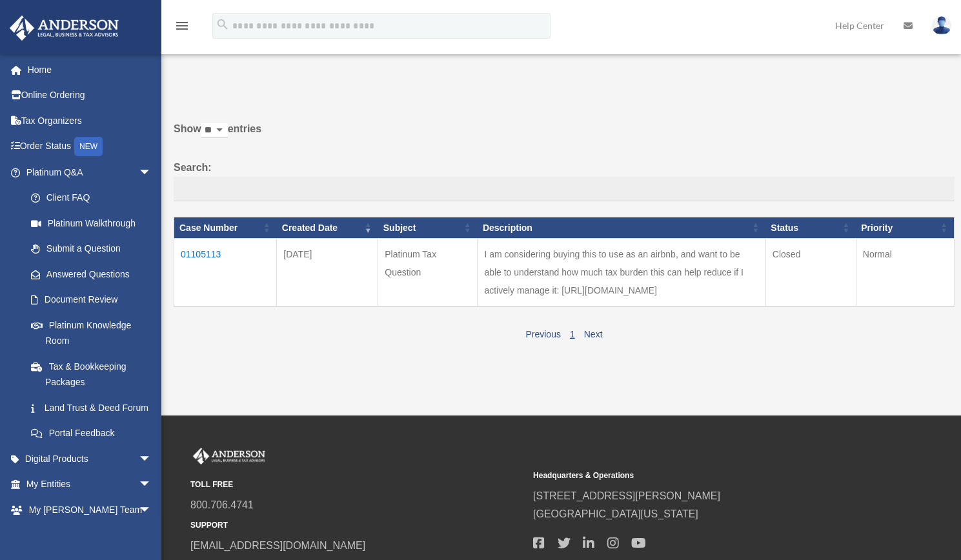  What do you see at coordinates (88, 274) in the screenshot?
I see `a: Answered Questions` at bounding box center [88, 274].